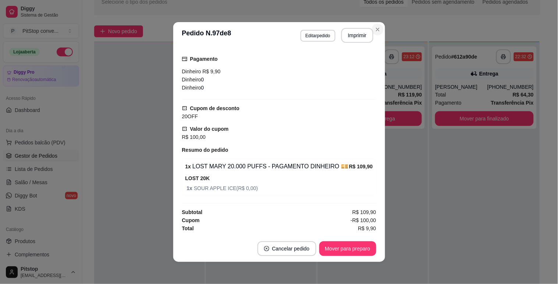 The image size is (558, 284). I want to click on strong: Resumo do pedido, so click(205, 150).